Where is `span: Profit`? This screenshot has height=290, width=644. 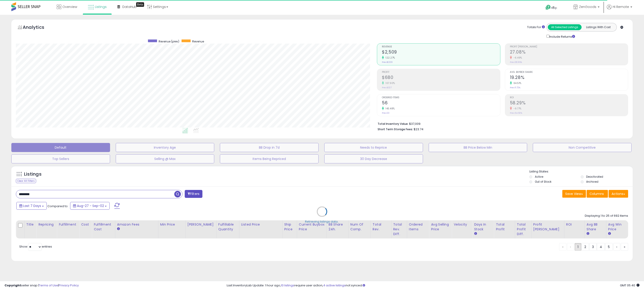
span: Profit is located at coordinates (441, 72).